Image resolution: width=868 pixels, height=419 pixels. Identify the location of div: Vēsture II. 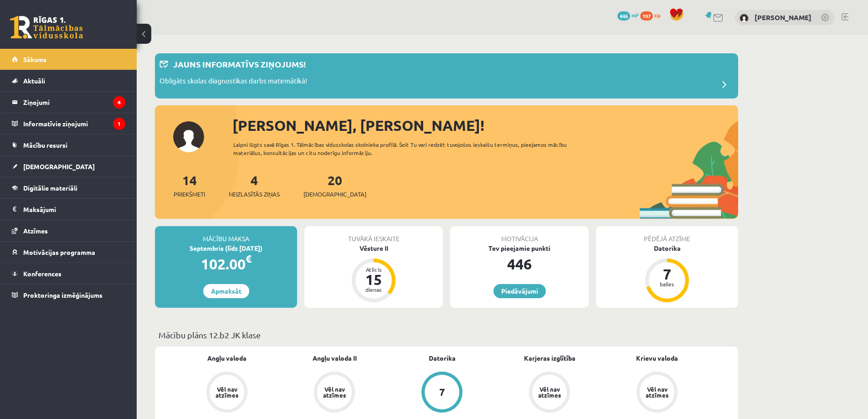
(374, 248).